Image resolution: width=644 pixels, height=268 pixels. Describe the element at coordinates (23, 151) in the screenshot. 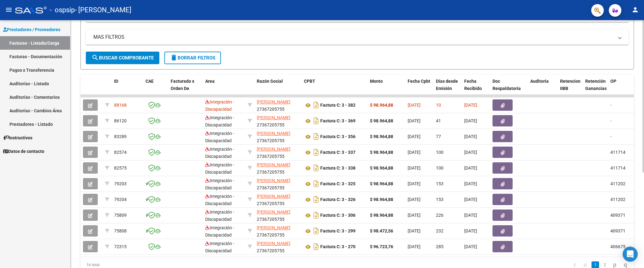

I see `span: Datos de contacto` at that location.